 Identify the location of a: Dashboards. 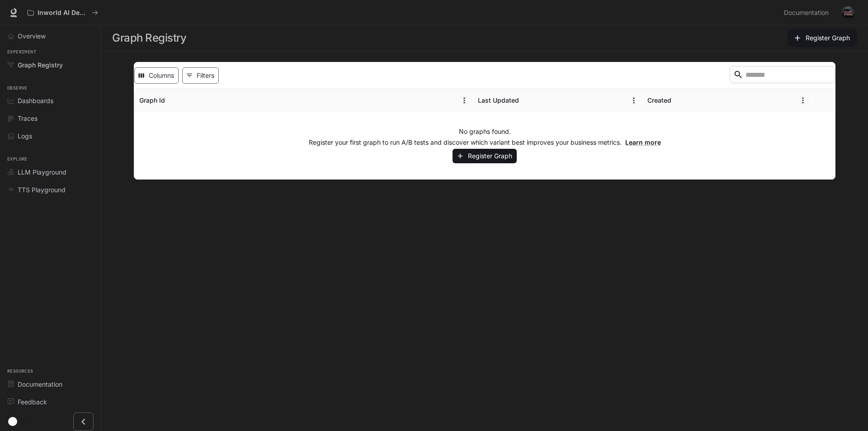
(50, 100).